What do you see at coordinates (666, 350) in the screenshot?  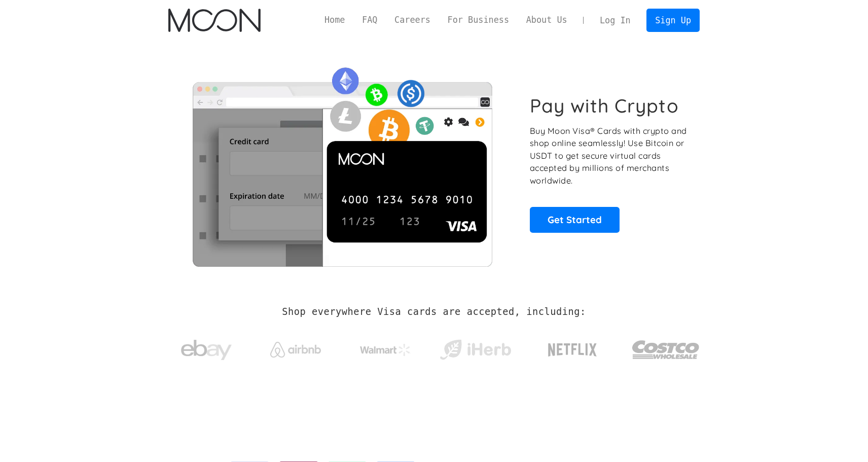 I see `img: Costco` at bounding box center [666, 350].